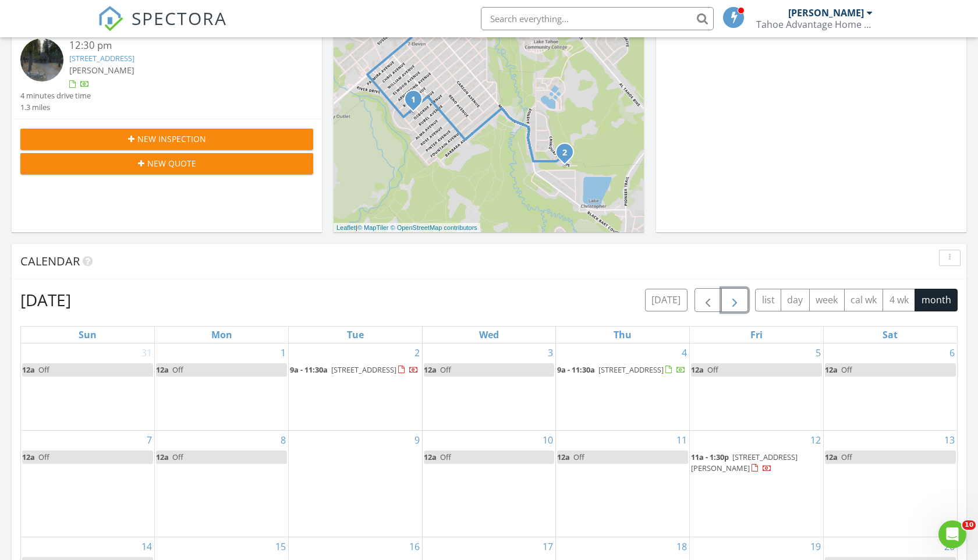 The image size is (978, 560). What do you see at coordinates (708, 300) in the screenshot?
I see `button: Previous month` at bounding box center [708, 300].